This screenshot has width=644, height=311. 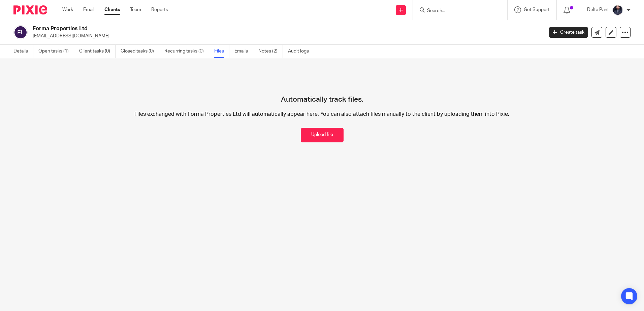 What do you see at coordinates (56, 51) in the screenshot?
I see `a: Open tasks (1)` at bounding box center [56, 51].